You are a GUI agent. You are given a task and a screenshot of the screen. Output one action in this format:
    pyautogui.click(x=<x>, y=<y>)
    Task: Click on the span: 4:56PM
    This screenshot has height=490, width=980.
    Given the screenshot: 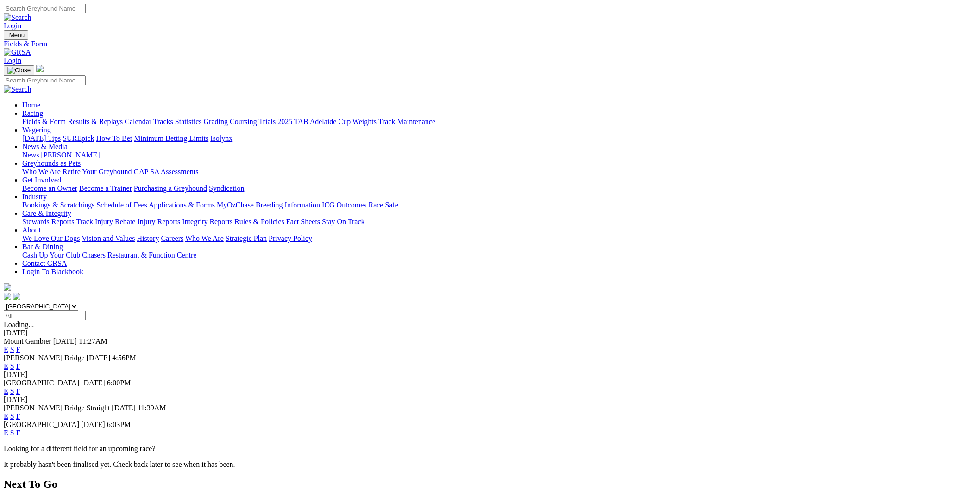 What is the action you would take?
    pyautogui.click(x=124, y=358)
    